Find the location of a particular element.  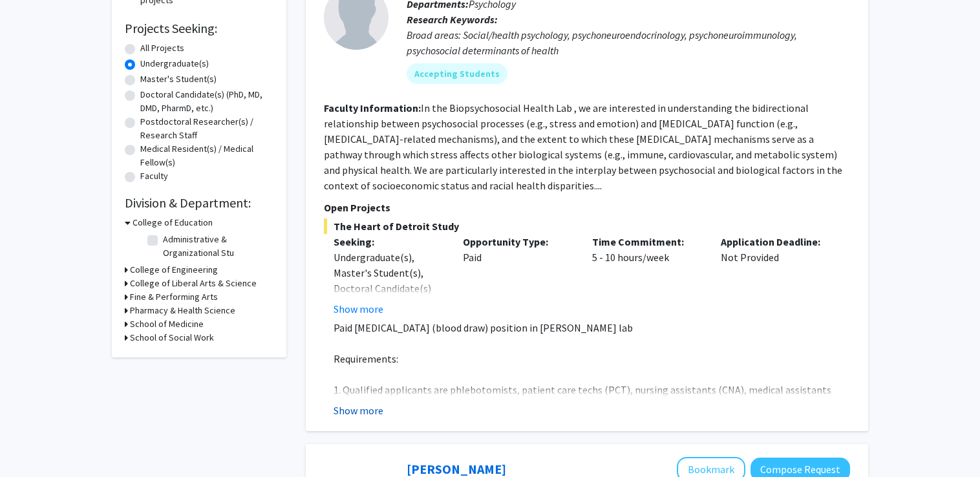

h3: Fine & Performing Arts is located at coordinates (174, 297).